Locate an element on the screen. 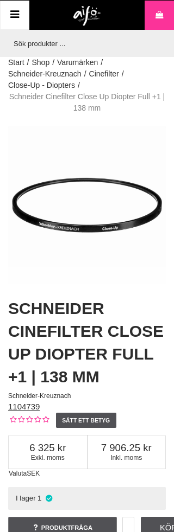 The image size is (174, 532). a: Varumärken is located at coordinates (77, 62).